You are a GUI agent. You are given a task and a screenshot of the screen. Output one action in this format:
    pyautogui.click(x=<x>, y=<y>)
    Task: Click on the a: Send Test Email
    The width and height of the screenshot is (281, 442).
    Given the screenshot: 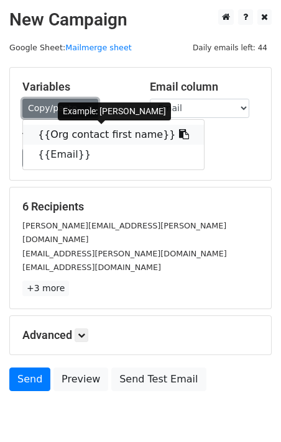 What is the action you would take?
    pyautogui.click(x=158, y=380)
    